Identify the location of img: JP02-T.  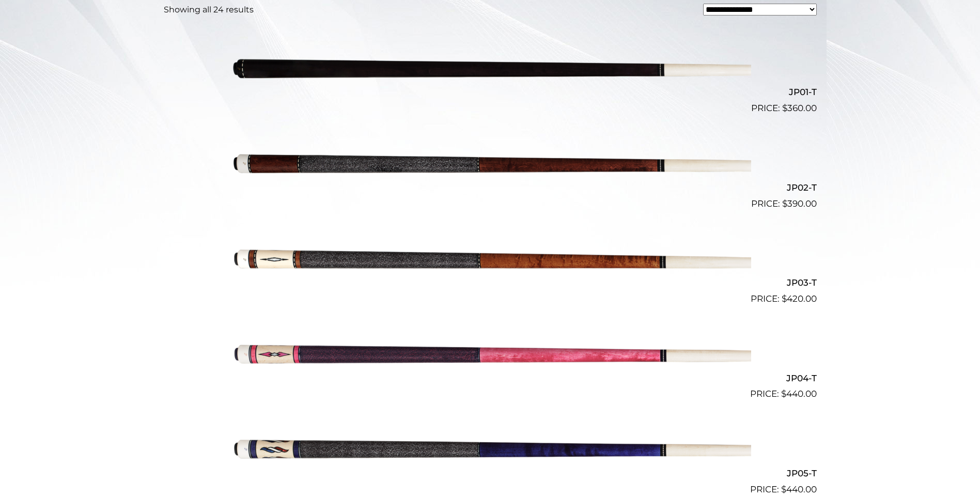
(490, 163).